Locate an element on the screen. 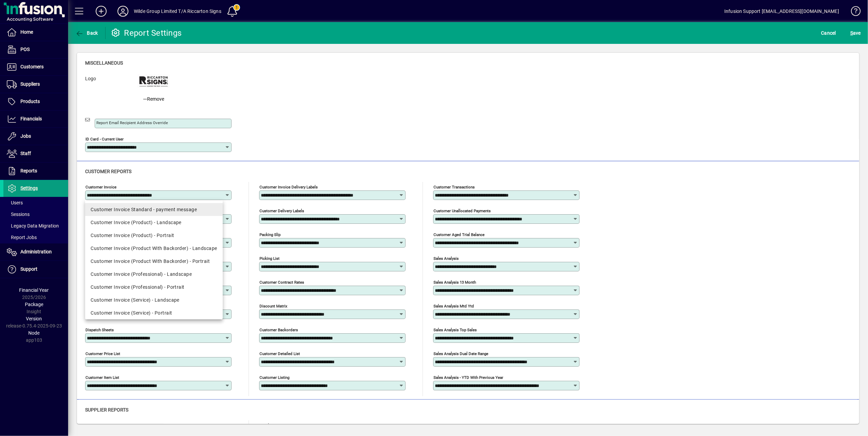 The height and width of the screenshot is (436, 868). mat-label: Sales analysis 13 month is located at coordinates (455, 282).